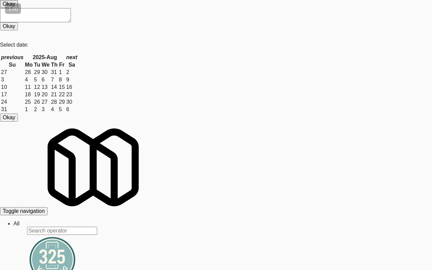 The image size is (432, 270). What do you see at coordinates (72, 87) in the screenshot?
I see `td: 16` at bounding box center [72, 87].